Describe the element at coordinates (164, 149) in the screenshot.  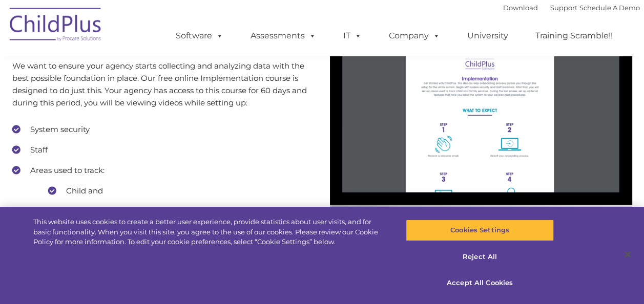
I see `li: Staff` at that location.